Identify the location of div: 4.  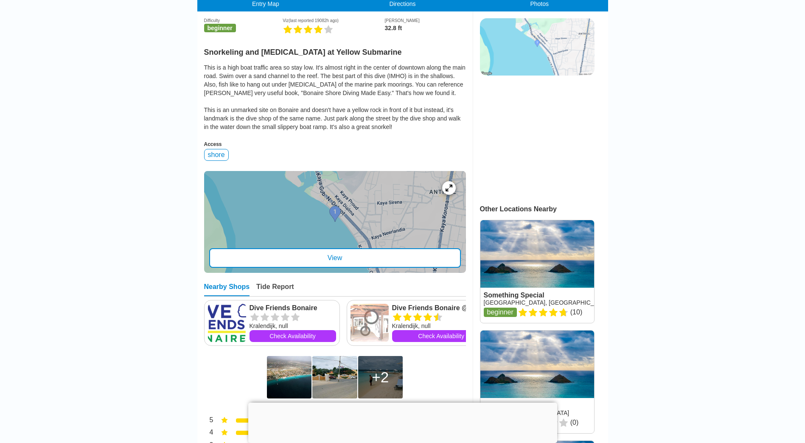
(209, 433).